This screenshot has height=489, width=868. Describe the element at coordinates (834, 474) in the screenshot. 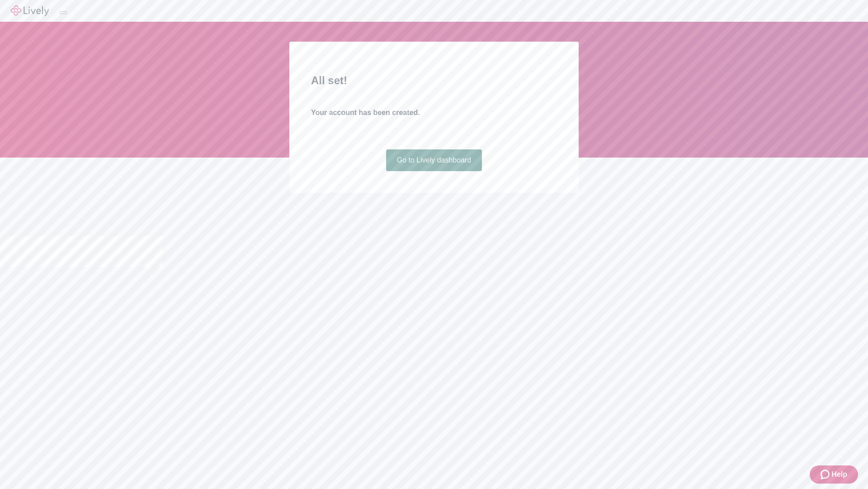

I see `button: Zendesk support iconHelp` at that location.